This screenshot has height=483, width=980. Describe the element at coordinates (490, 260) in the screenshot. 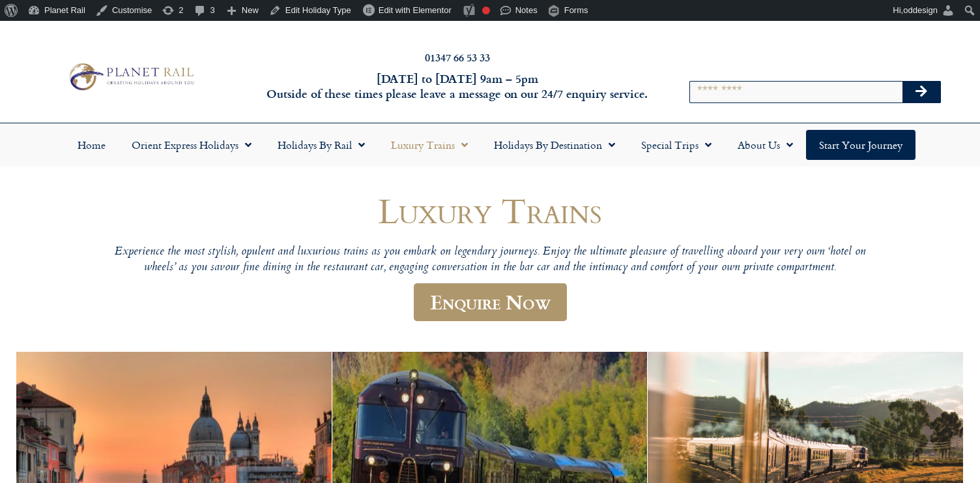

I see `p: Experience the most stylish, opulent and luxurious trains as you embark on legendary journeys. En...` at that location.